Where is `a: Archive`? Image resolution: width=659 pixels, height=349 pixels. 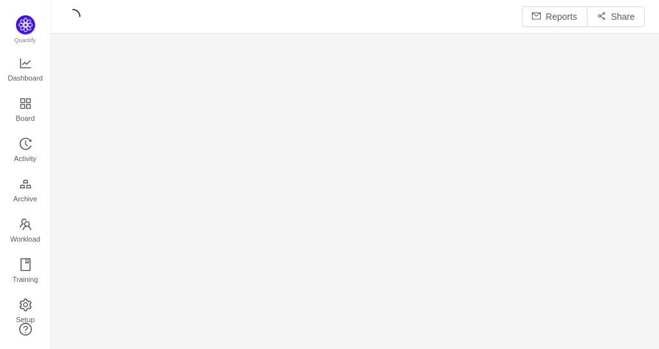
a: Archive is located at coordinates (26, 191).